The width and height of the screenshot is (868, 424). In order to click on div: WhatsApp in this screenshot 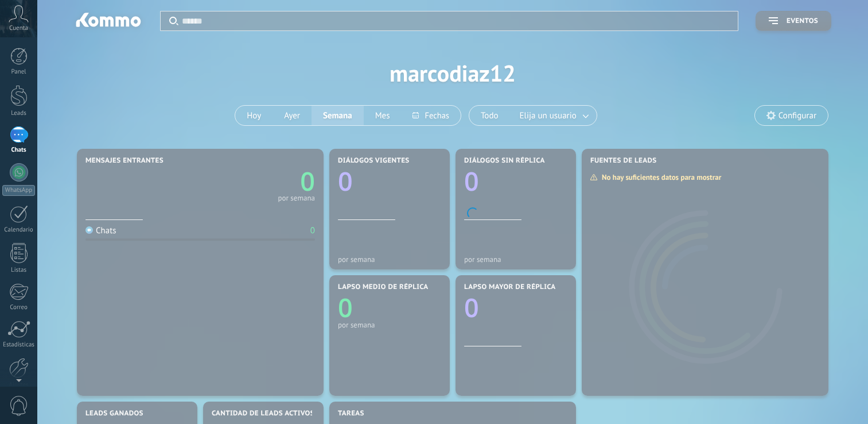, I will do `click(18, 190)`.